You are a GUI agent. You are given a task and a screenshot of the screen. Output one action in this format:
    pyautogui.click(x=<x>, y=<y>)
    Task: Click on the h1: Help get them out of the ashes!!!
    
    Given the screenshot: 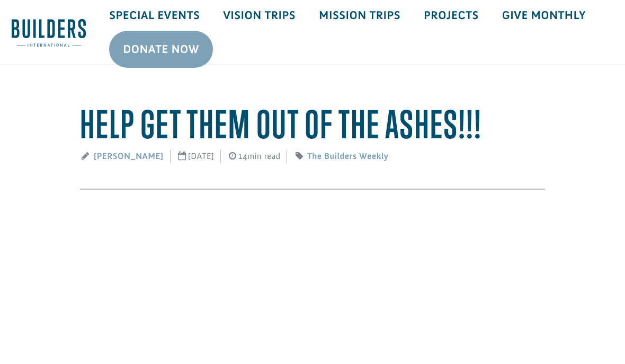 What is the action you would take?
    pyautogui.click(x=313, y=124)
    